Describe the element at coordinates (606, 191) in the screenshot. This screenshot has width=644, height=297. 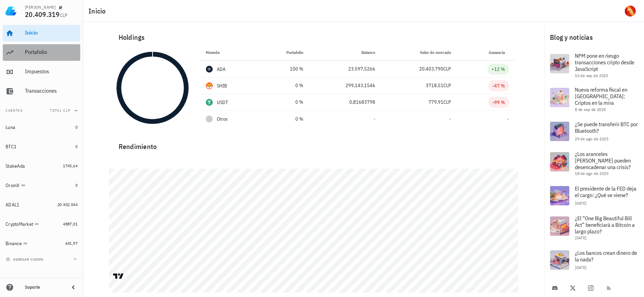
I see `span: El presidente de la FED deja el cargo: ¿Qué se viene?` at that location.